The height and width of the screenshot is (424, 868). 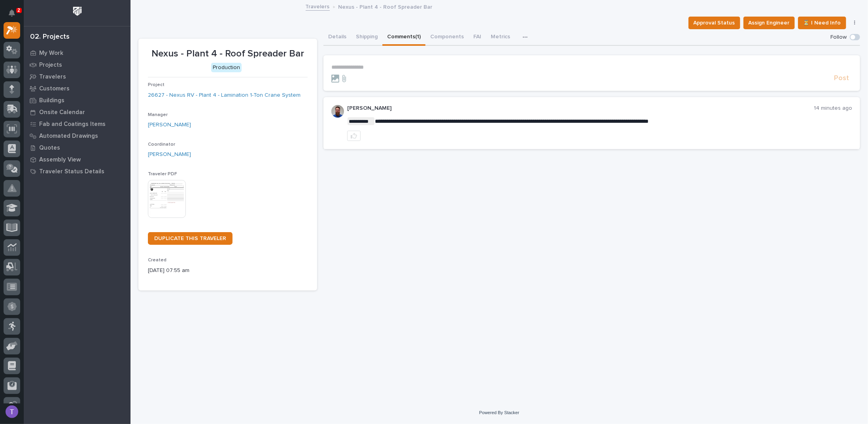 What do you see at coordinates (714, 23) in the screenshot?
I see `button: Approval Status` at bounding box center [714, 23].